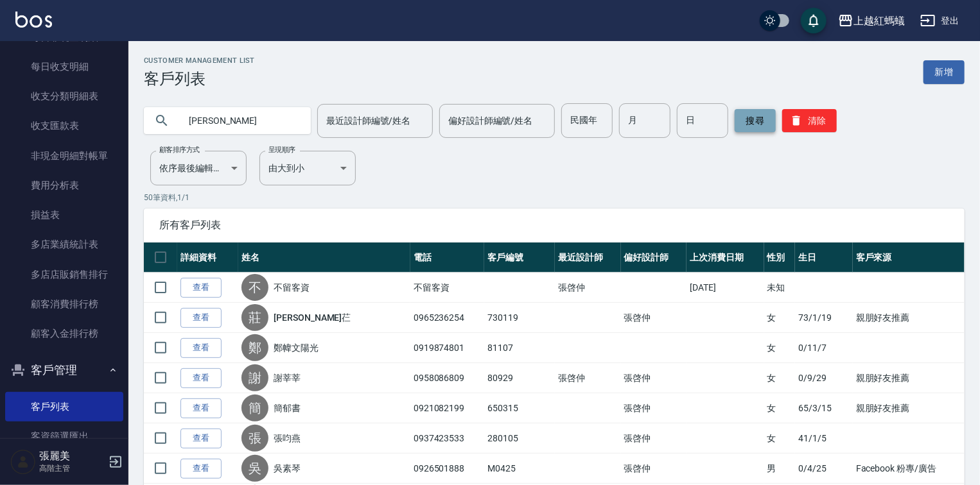 This screenshot has width=980, height=485. Describe the element at coordinates (23, 462) in the screenshot. I see `img: Person` at that location.